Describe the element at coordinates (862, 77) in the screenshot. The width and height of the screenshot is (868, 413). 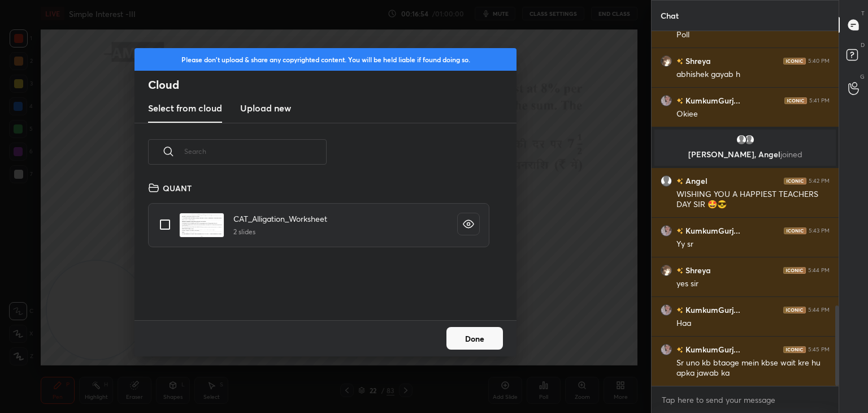
I see `p: G` at that location.